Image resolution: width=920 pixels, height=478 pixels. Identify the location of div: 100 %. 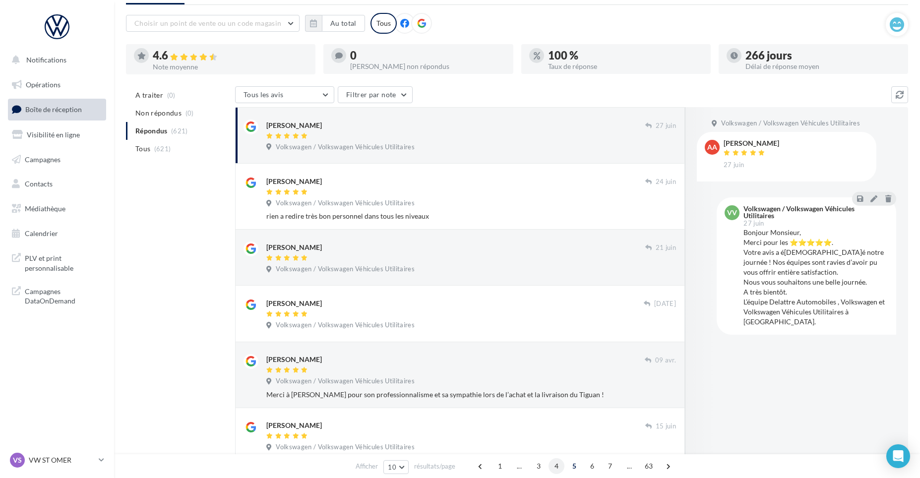
(626, 56).